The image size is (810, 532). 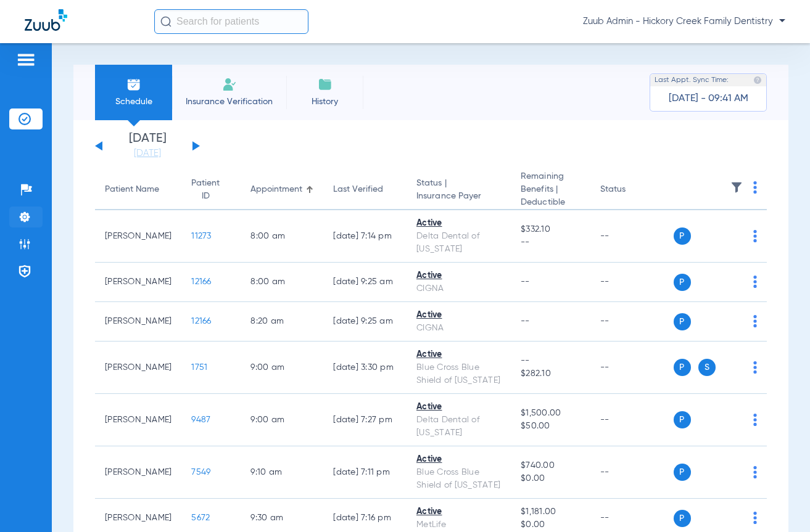 What do you see at coordinates (631, 190) in the screenshot?
I see `th: Status` at bounding box center [631, 190].